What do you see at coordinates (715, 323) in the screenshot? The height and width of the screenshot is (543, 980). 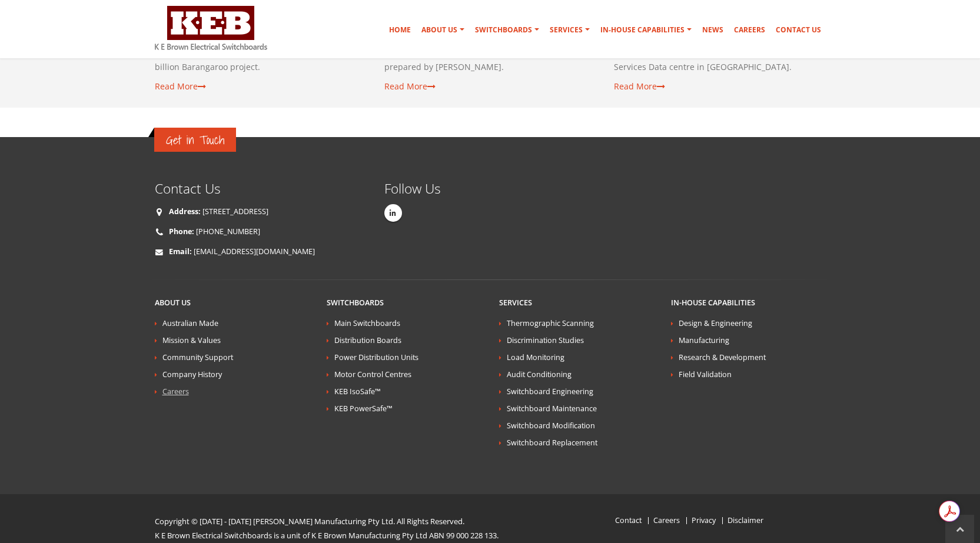 I see `a: Design & Engineering` at bounding box center [715, 323].